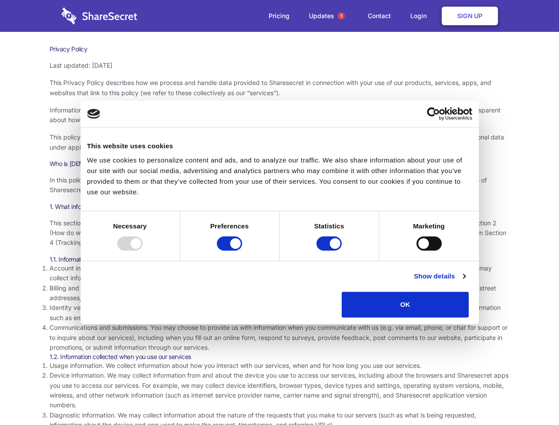 The height and width of the screenshot is (425, 559). Describe the element at coordinates (429, 226) in the screenshot. I see `strong: Marketing` at that location.